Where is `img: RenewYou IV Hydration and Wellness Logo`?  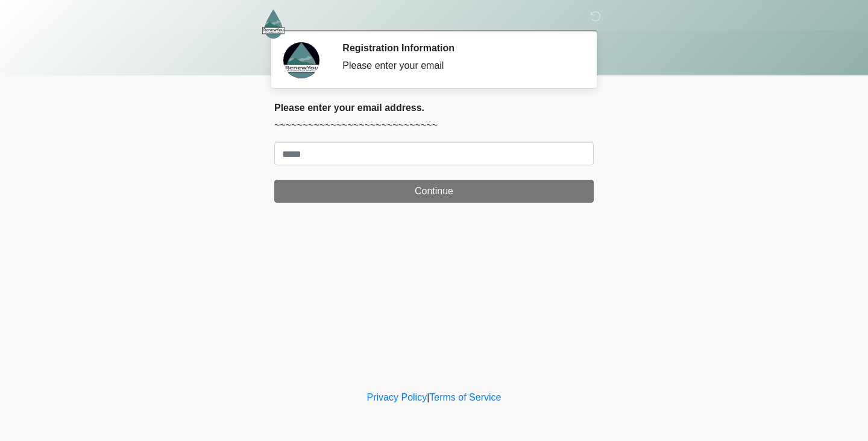 img: RenewYou IV Hydration and Wellness Logo is located at coordinates (273, 24).